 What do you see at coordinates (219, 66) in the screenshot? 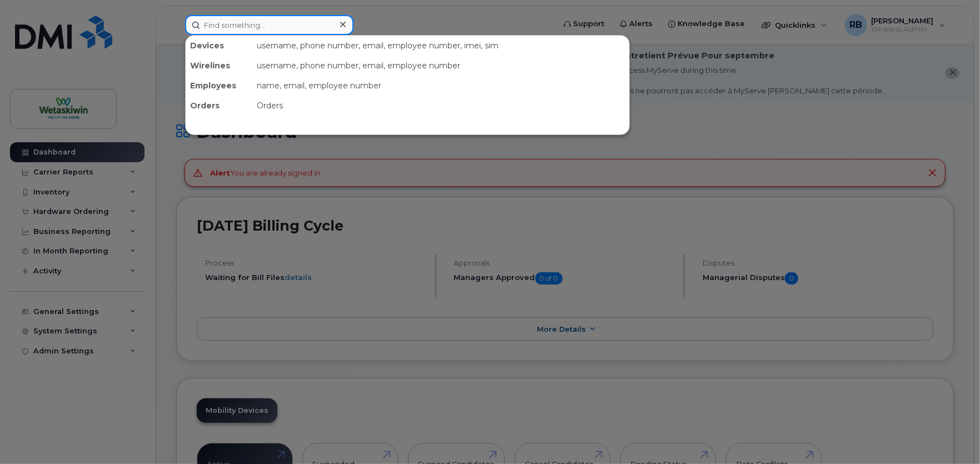
I see `div: Wirelines` at bounding box center [219, 66].